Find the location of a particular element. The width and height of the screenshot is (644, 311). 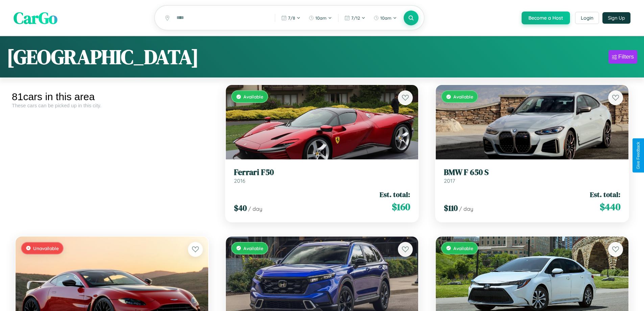

span: Unavailable is located at coordinates (46, 248).